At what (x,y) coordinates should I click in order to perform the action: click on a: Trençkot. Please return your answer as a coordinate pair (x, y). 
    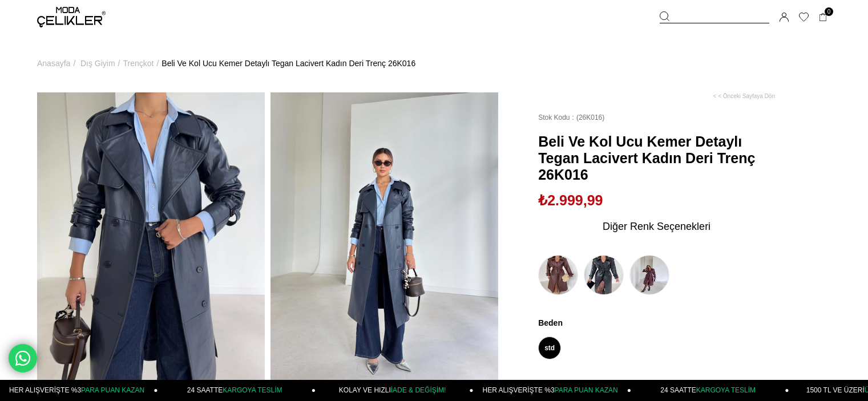
    Looking at the image, I should click on (138, 63).